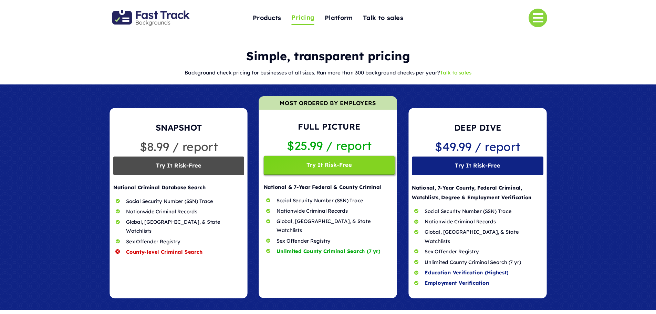  Describe the element at coordinates (339, 18) in the screenshot. I see `a: Platform` at that location.